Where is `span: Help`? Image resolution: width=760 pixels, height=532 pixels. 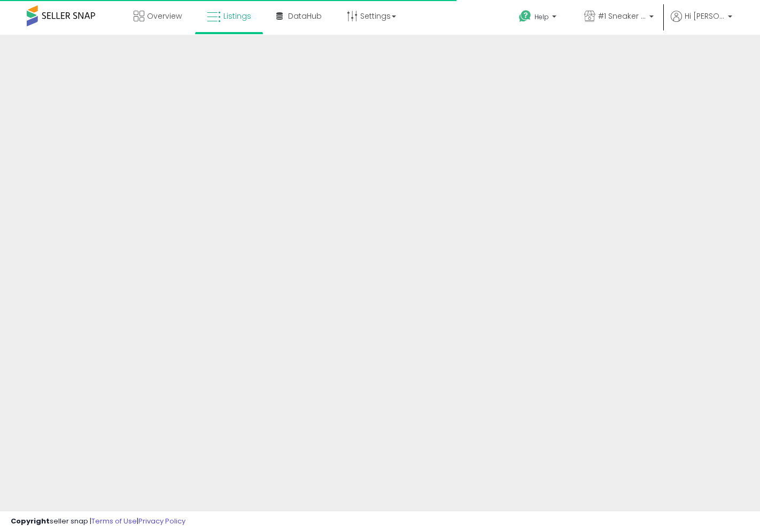 span: Help is located at coordinates (542, 17).